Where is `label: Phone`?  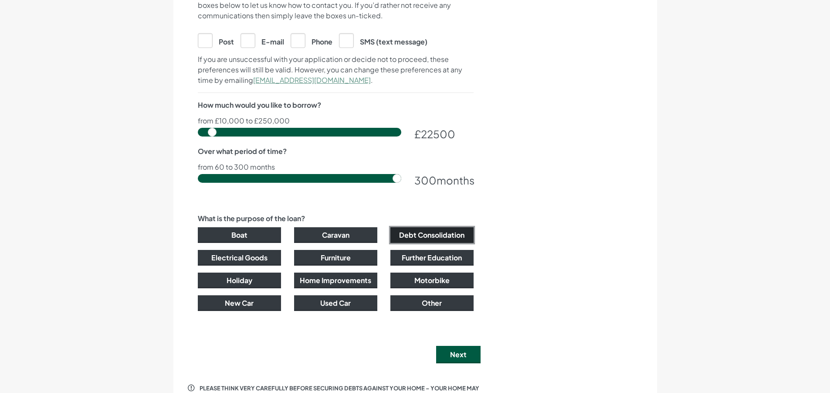 label: Phone is located at coordinates (312, 40).